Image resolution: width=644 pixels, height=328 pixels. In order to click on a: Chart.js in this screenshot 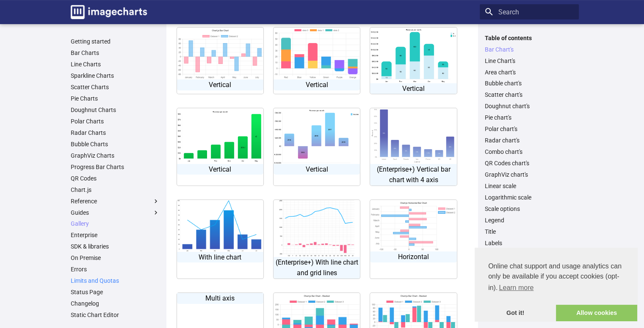, I will do `click(115, 190)`.